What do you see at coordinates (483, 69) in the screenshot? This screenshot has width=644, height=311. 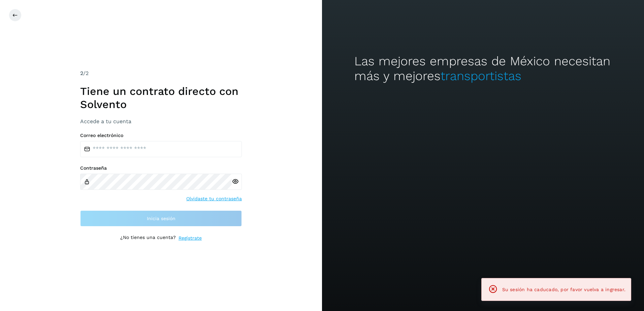 I see `h2: Las mejores empresas de México necesitan más y mejores` at bounding box center [483, 69].